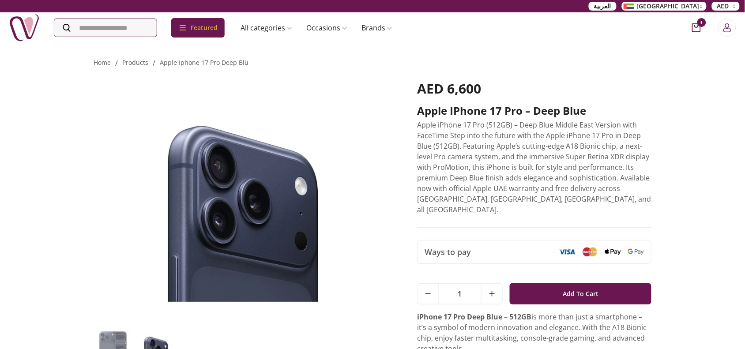 Image resolution: width=745 pixels, height=349 pixels. I want to click on a: apple iphone 17 pro deep blü, so click(204, 62).